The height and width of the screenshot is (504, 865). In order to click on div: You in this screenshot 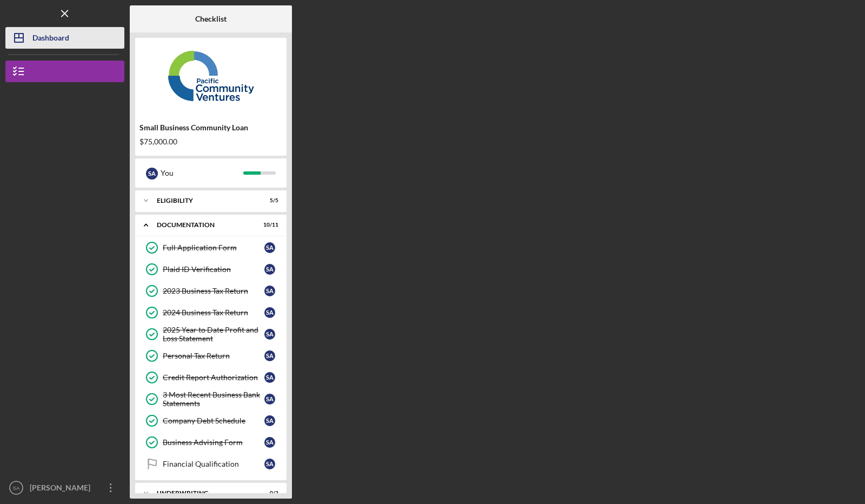, I will do `click(202, 172)`.